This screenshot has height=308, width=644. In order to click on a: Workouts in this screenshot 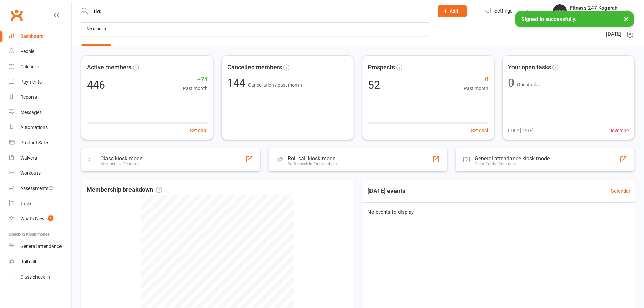, I will do `click(40, 173)`.